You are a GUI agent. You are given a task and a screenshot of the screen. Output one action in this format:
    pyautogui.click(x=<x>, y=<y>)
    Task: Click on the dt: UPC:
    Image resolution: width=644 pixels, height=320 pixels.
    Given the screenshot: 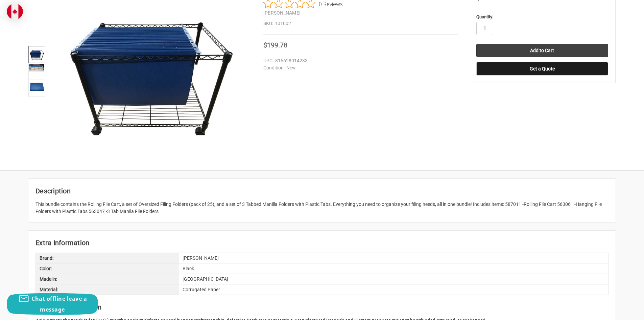 What is the action you would take?
    pyautogui.click(x=268, y=61)
    